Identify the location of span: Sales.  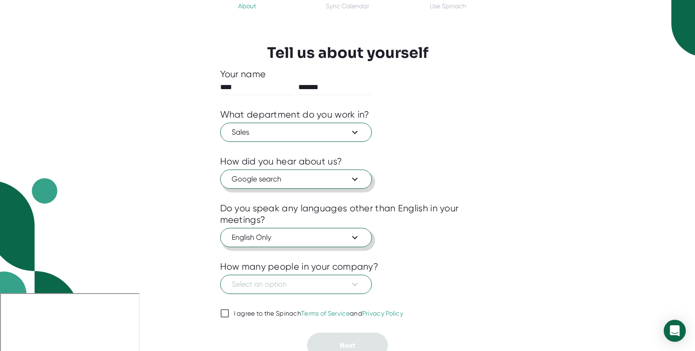
(296, 132).